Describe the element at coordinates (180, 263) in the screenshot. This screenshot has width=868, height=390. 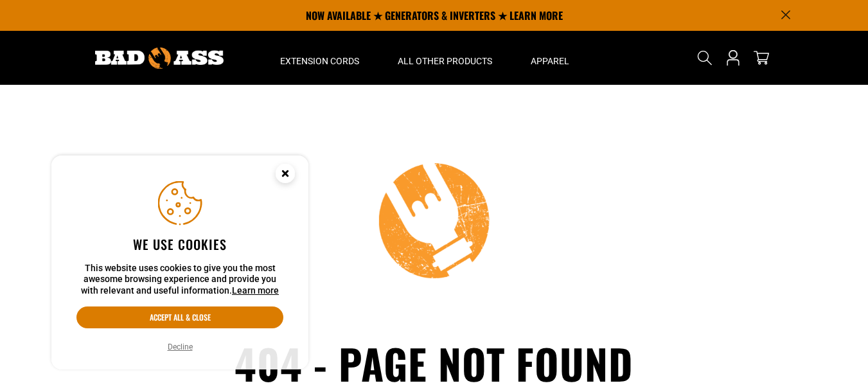
I see `aside: Cookie Consent` at that location.